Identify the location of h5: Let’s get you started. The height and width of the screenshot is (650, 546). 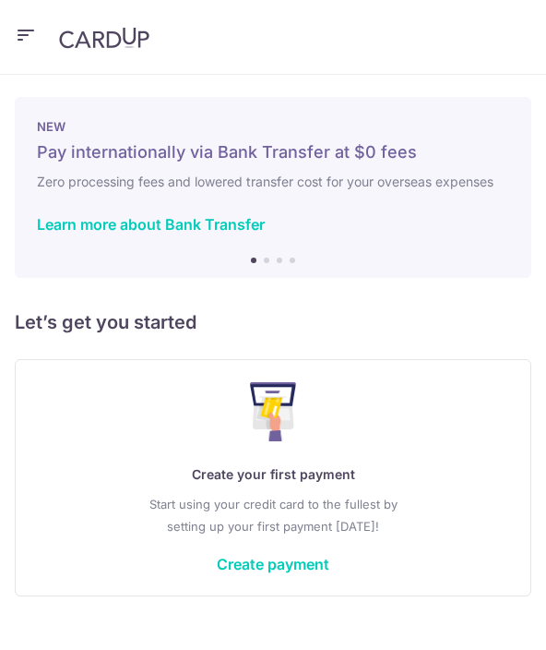
(273, 322).